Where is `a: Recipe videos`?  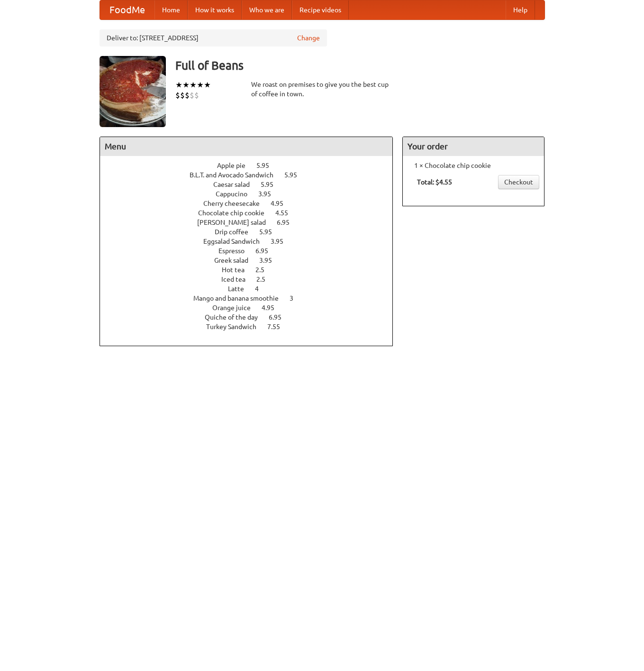 a: Recipe videos is located at coordinates (320, 10).